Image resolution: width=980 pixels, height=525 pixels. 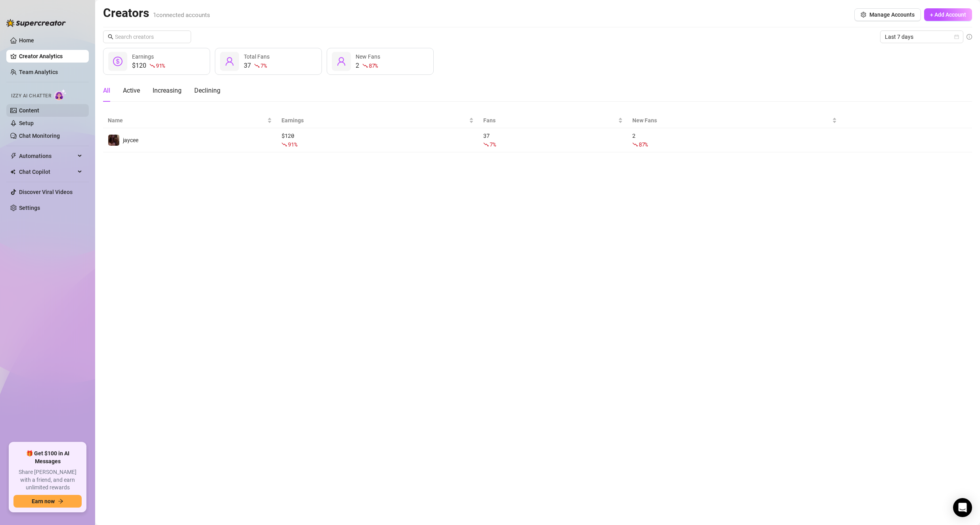 What do you see at coordinates (29, 110) in the screenshot?
I see `a: Content` at bounding box center [29, 110].